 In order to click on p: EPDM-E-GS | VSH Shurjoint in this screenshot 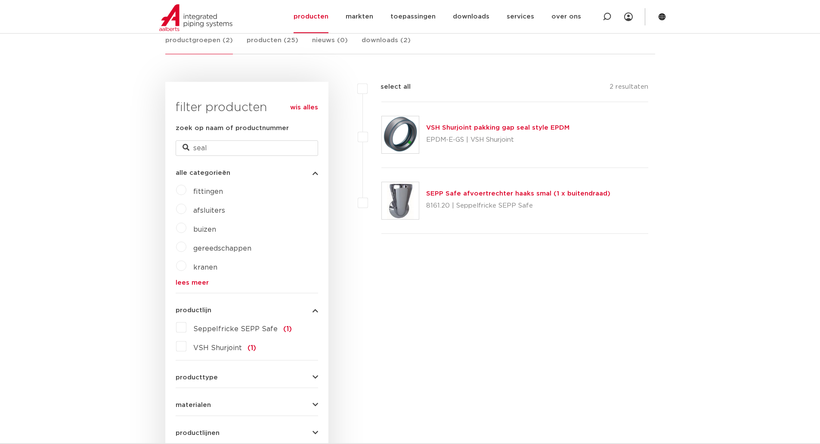, I will do `click(498, 140)`.